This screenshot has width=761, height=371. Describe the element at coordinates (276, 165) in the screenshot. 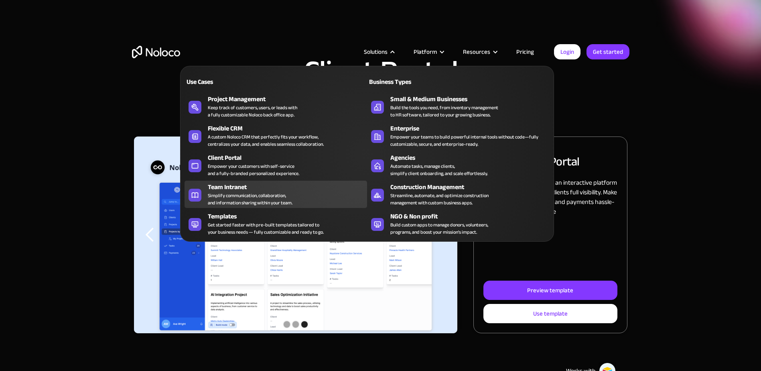

I see `a: Client PortalEmpower your customers with self-serviceand a fully-branded personalized experience.` at that location.